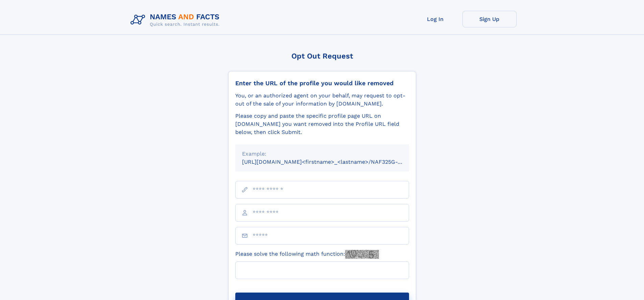 The image size is (644, 300). Describe the element at coordinates (322, 99) in the screenshot. I see `div: You, or an authorized agent on your behalf, may request to opt-out of the sale of your informatio...` at that location.